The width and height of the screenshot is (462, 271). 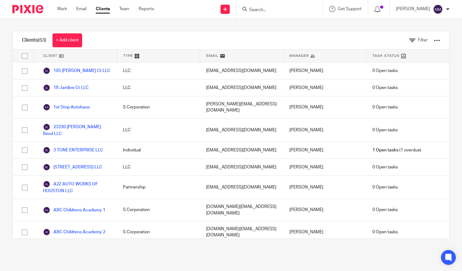 I want to click on a: Reports, so click(x=146, y=9).